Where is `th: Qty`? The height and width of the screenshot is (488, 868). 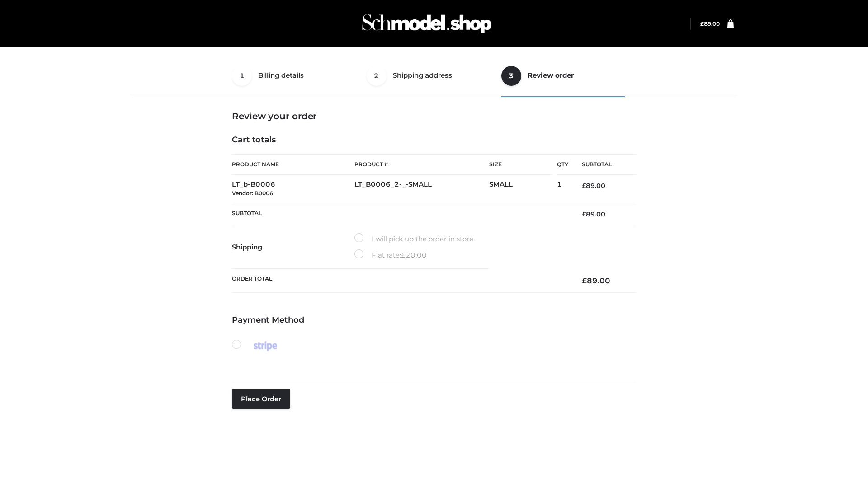
th: Qty is located at coordinates (563, 164).